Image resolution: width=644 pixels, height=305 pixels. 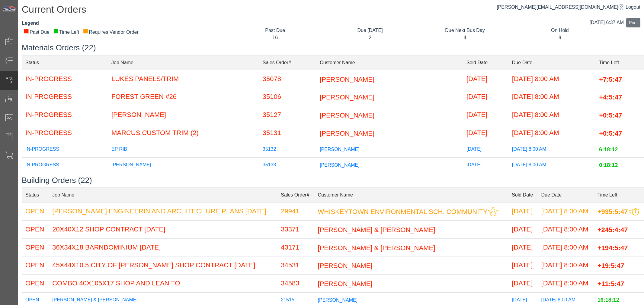 What do you see at coordinates (465, 38) in the screenshot?
I see `div: 4` at bounding box center [465, 38].